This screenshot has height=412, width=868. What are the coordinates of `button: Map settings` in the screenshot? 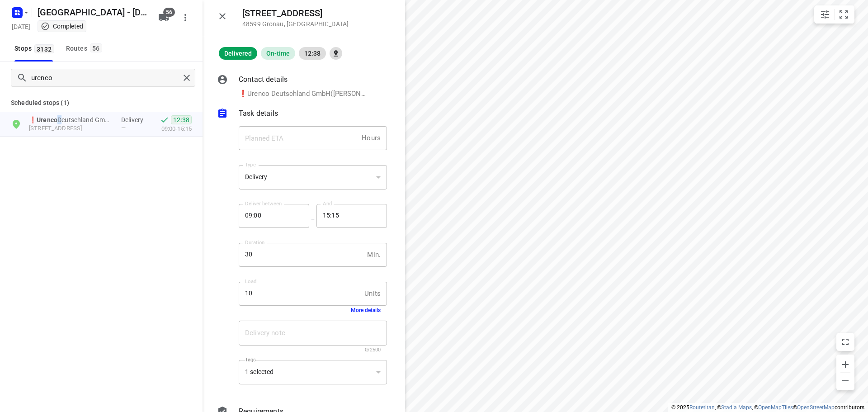 It's located at (825, 15).